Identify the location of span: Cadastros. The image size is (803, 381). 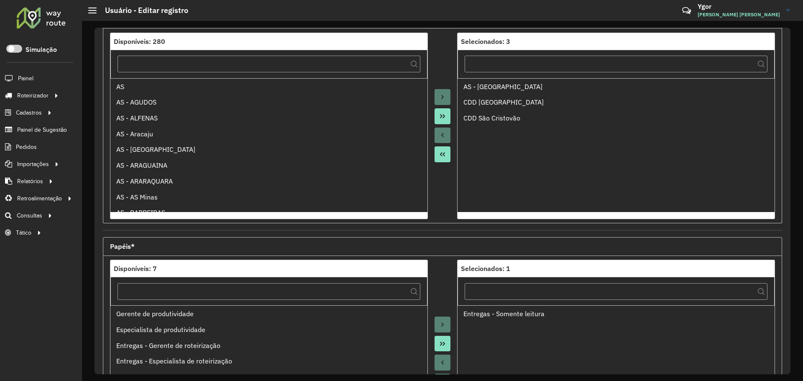
(29, 113).